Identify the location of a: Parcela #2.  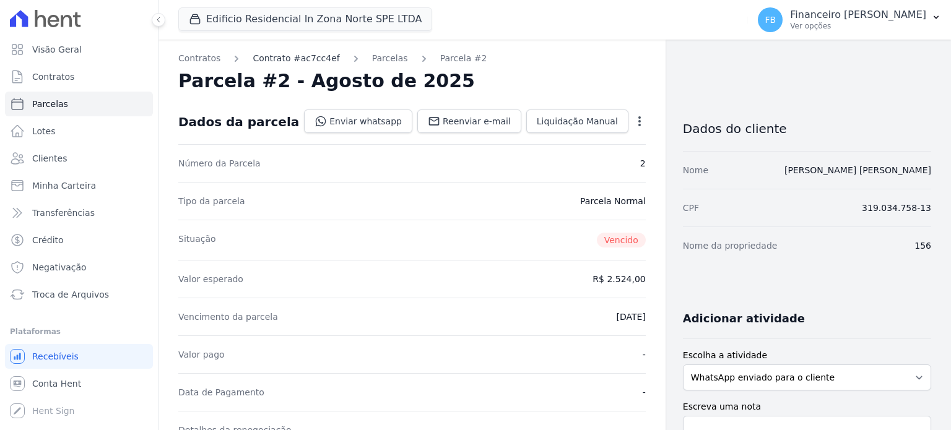
(464, 58).